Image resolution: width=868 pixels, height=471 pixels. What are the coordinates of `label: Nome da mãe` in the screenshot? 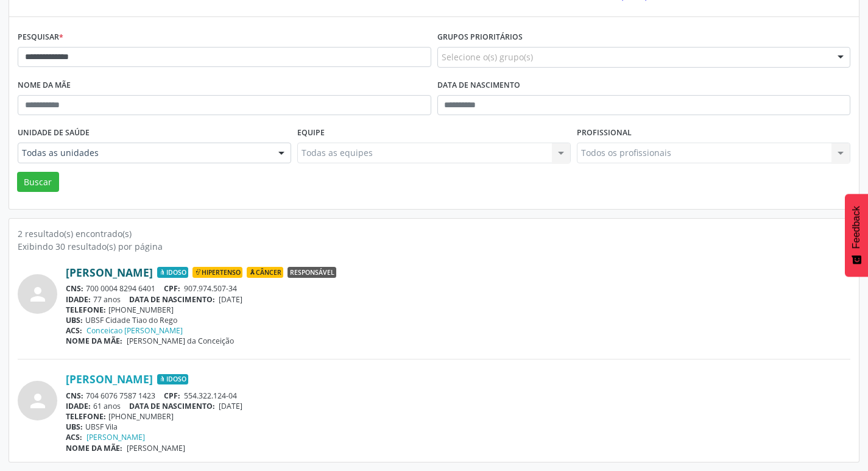 It's located at (44, 86).